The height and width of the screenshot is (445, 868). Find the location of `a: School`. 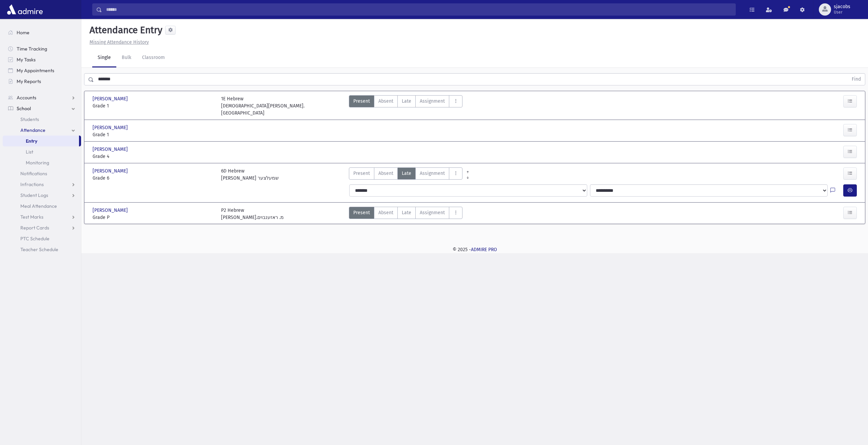

a: School is located at coordinates (42, 108).